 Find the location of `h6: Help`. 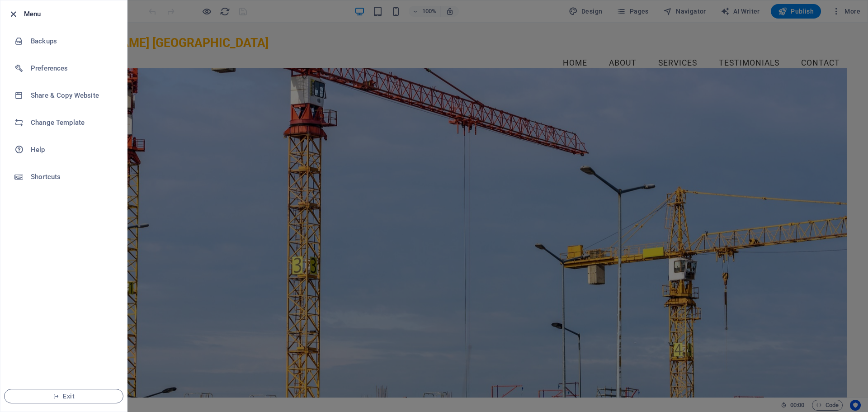

h6: Help is located at coordinates (72, 150).